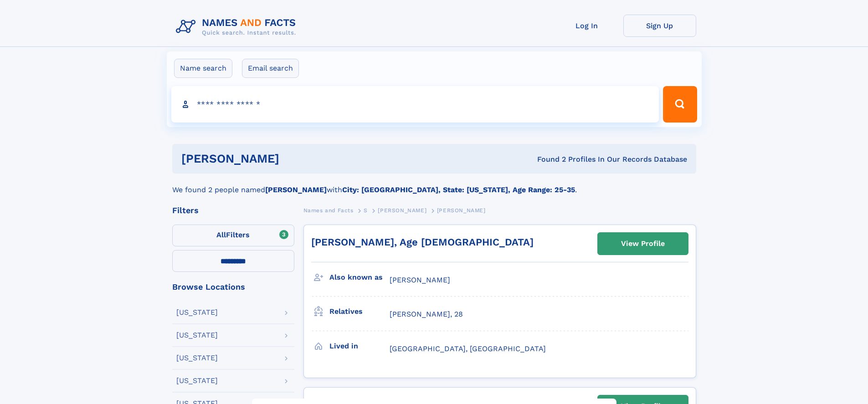 This screenshot has width=868, height=404. Describe the element at coordinates (233, 235) in the screenshot. I see `label: Filters` at that location.